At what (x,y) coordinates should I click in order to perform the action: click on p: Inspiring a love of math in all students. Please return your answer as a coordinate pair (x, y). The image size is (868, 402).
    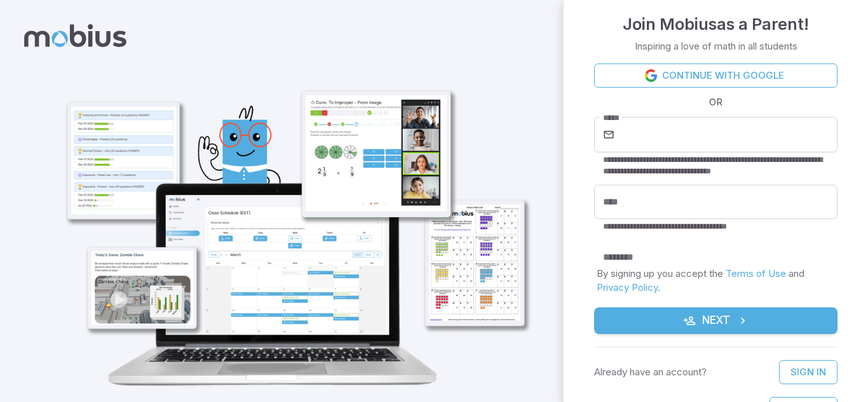
    Looking at the image, I should click on (716, 46).